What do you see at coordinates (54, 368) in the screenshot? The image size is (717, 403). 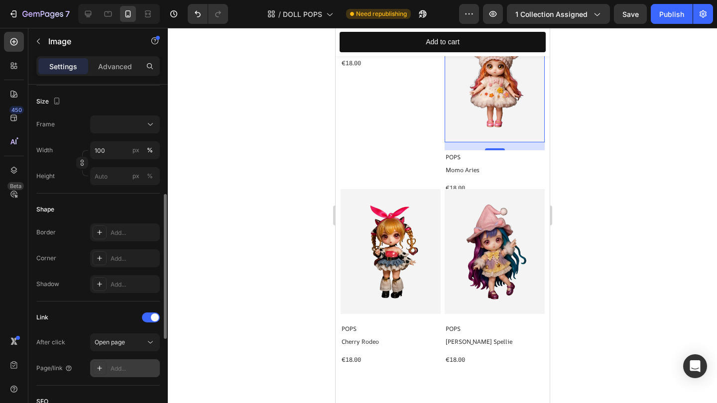 I see `div: Page/link` at bounding box center [54, 368].